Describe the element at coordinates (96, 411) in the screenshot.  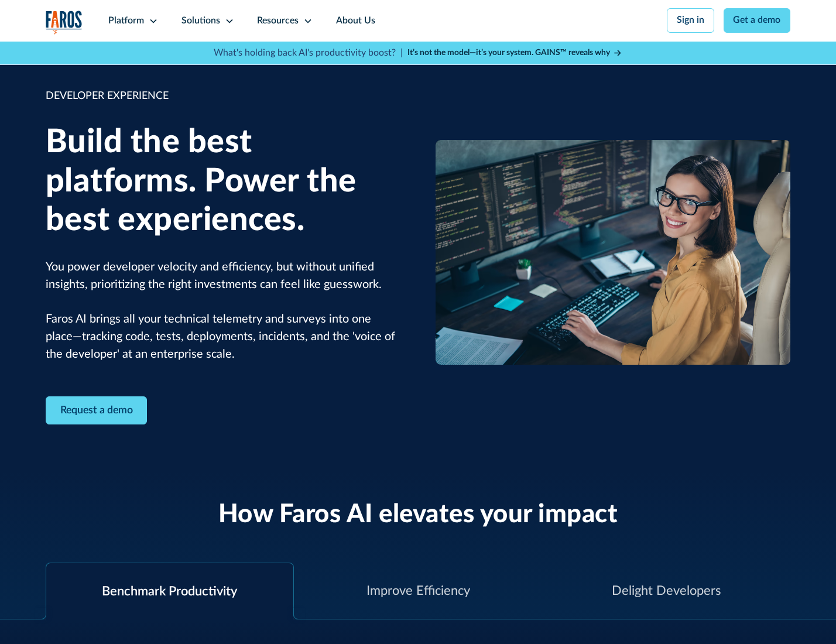
I see `a: Contact Modal` at that location.